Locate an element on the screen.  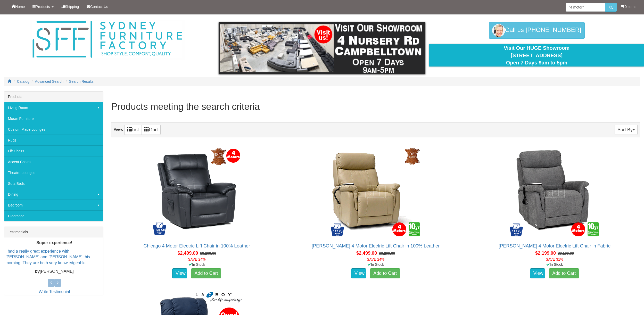
img: Chicago 4 Motor Electric Lift Chair in 100% Leather is located at coordinates (197, 192).